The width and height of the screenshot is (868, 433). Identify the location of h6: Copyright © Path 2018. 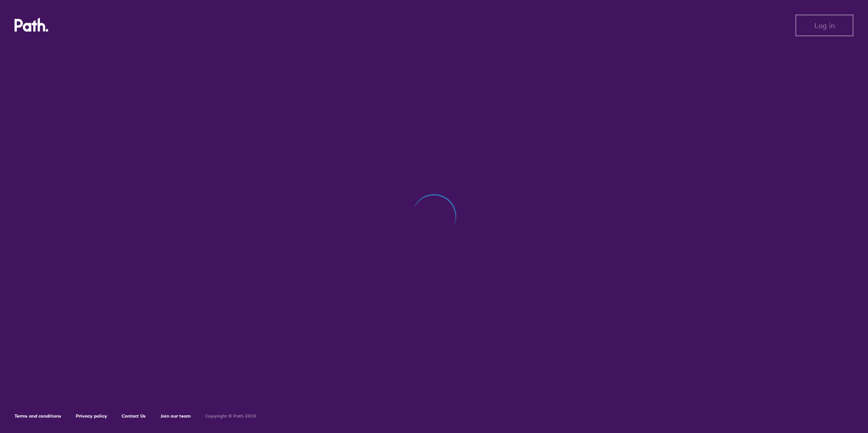
(230, 416).